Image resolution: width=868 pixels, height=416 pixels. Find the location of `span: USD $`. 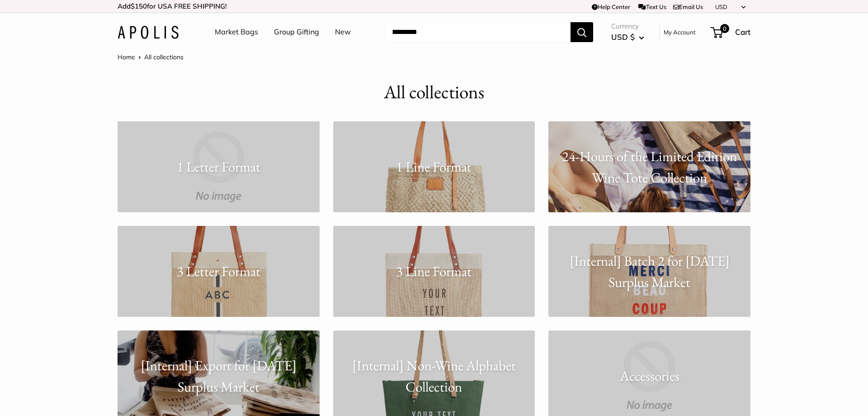

span: USD $ is located at coordinates (623, 37).